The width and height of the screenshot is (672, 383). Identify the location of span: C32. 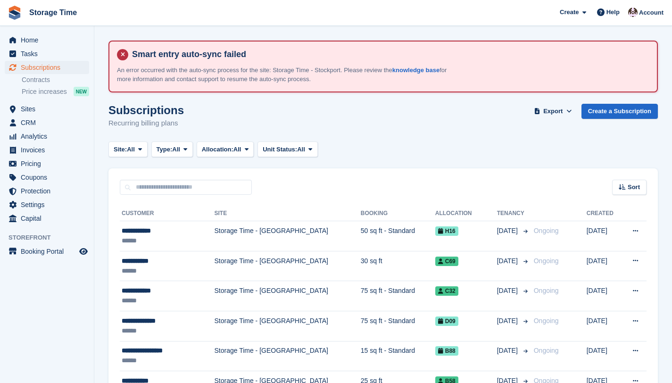
(447, 291).